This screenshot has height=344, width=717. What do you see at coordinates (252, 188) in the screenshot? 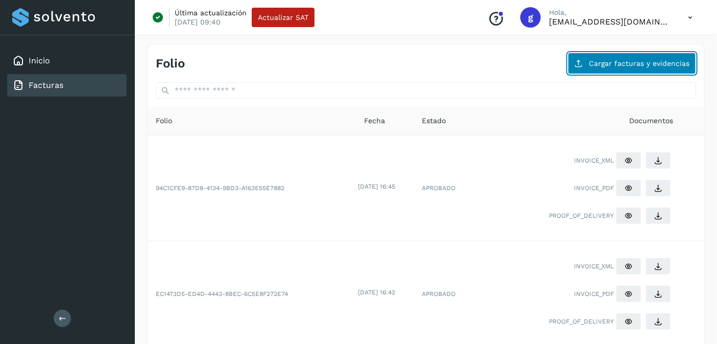
I see `td: 94C1CFE9-87D8-4134-9BD3-A163E55E7882` at bounding box center [252, 188].